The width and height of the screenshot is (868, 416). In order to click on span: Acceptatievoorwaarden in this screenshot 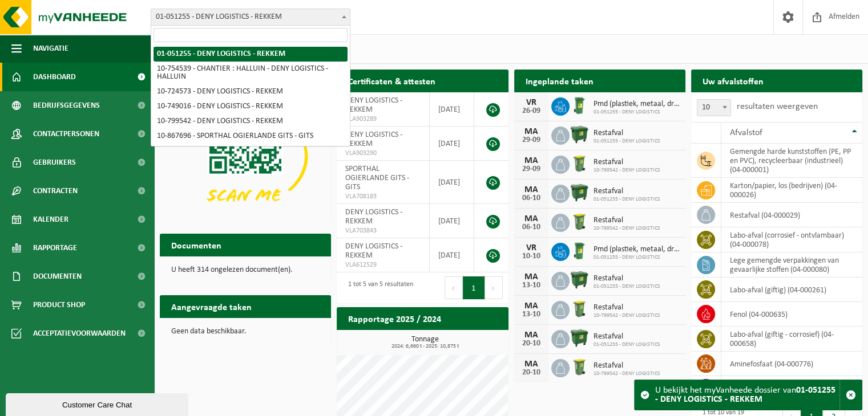, I will do `click(79, 333)`.